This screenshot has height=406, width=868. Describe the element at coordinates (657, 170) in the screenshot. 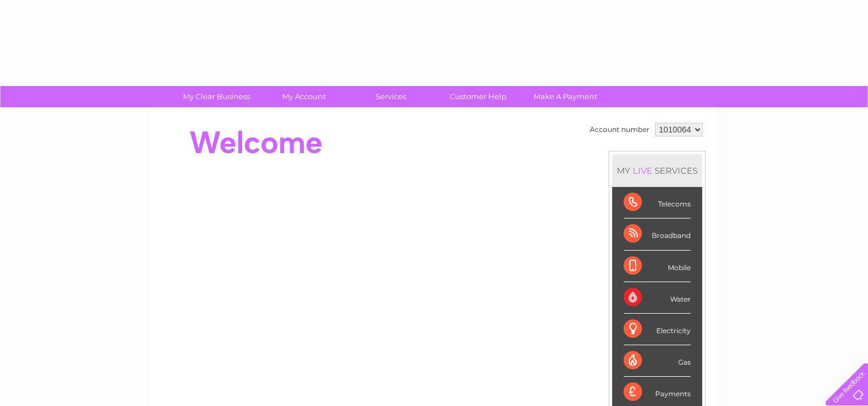

I see `div: MY SERVICES` at that location.